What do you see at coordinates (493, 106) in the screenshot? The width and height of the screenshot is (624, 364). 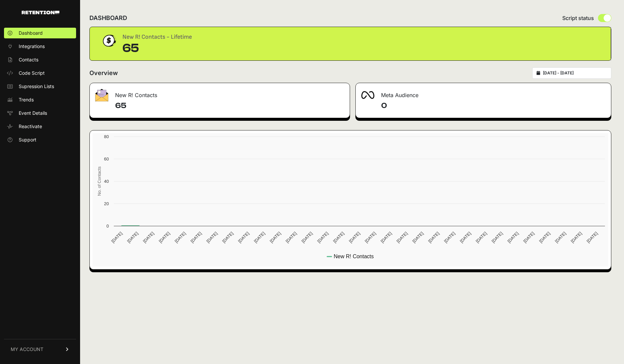 I see `h4: 0` at bounding box center [493, 106].